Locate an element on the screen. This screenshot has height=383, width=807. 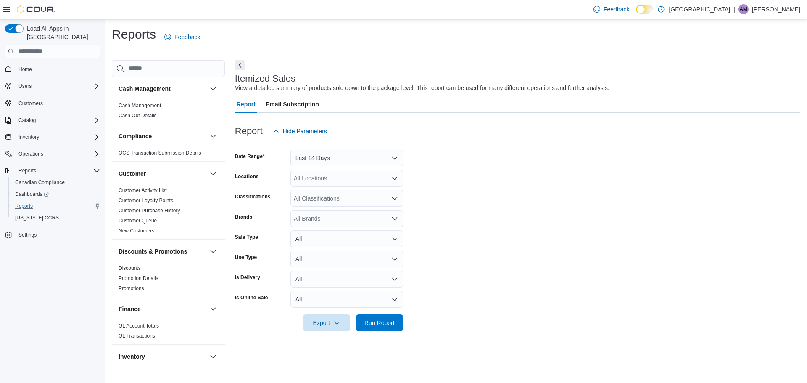
span: GL Transactions is located at coordinates (137, 336).